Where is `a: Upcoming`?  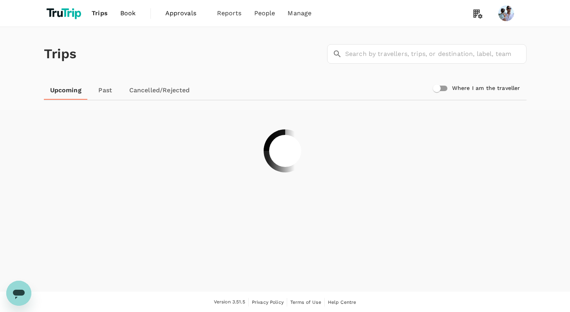
a: Upcoming is located at coordinates (66, 90).